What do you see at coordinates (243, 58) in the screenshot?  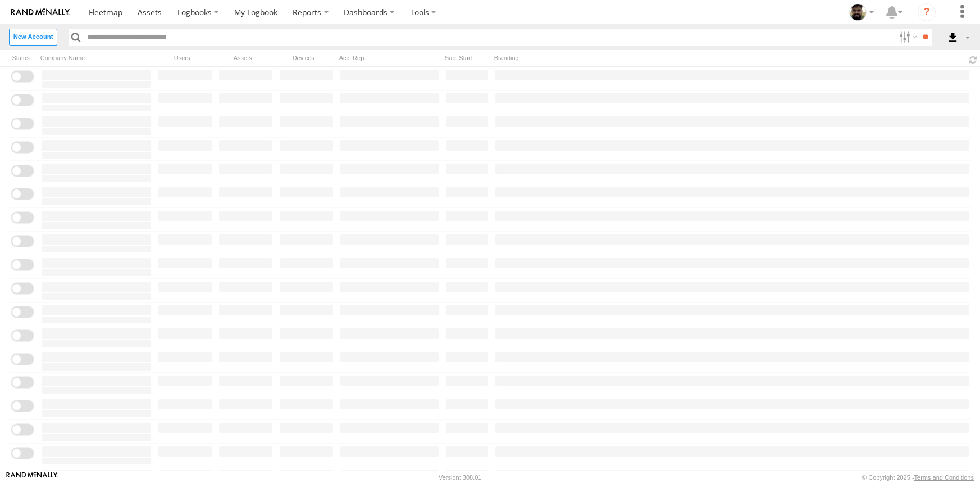 I see `div: Assets` at bounding box center [243, 58].